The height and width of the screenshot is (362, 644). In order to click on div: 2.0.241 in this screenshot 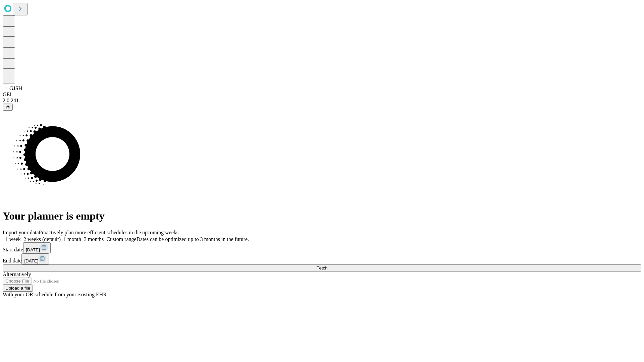, I will do `click(322, 101)`.